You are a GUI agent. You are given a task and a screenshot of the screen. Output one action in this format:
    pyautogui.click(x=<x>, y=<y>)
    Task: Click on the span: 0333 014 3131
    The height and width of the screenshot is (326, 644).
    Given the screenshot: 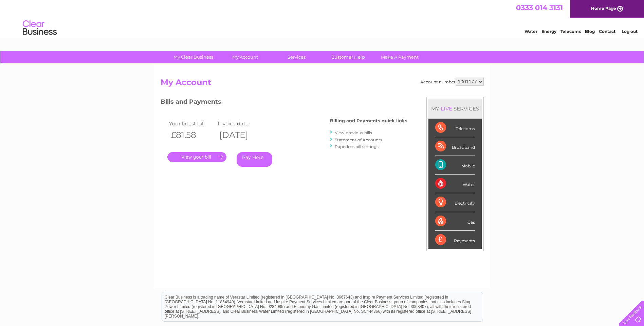 What is the action you would take?
    pyautogui.click(x=540, y=7)
    